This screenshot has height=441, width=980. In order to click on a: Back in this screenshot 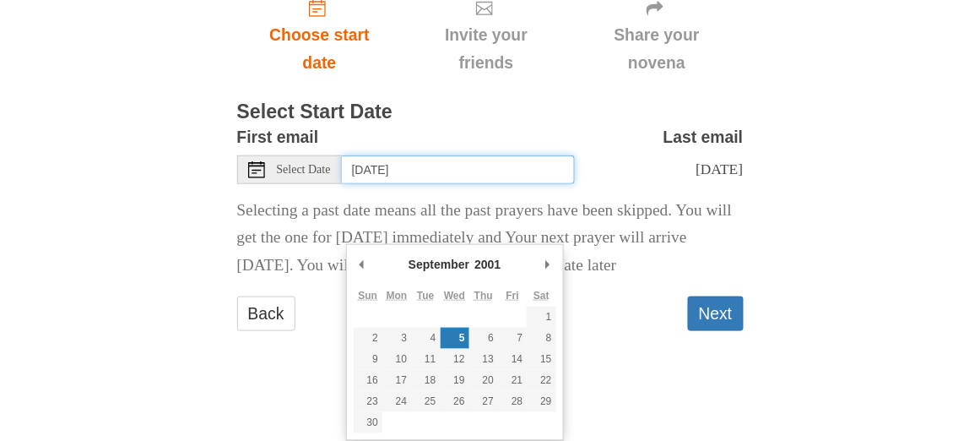, I will do `click(266, 313)`.